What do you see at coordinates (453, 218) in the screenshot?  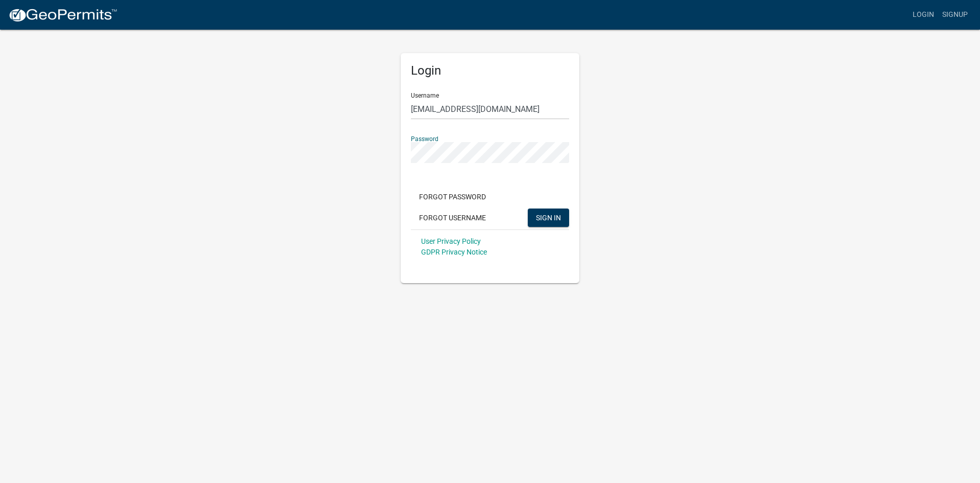 I see `button: Forgot Username` at bounding box center [453, 218].